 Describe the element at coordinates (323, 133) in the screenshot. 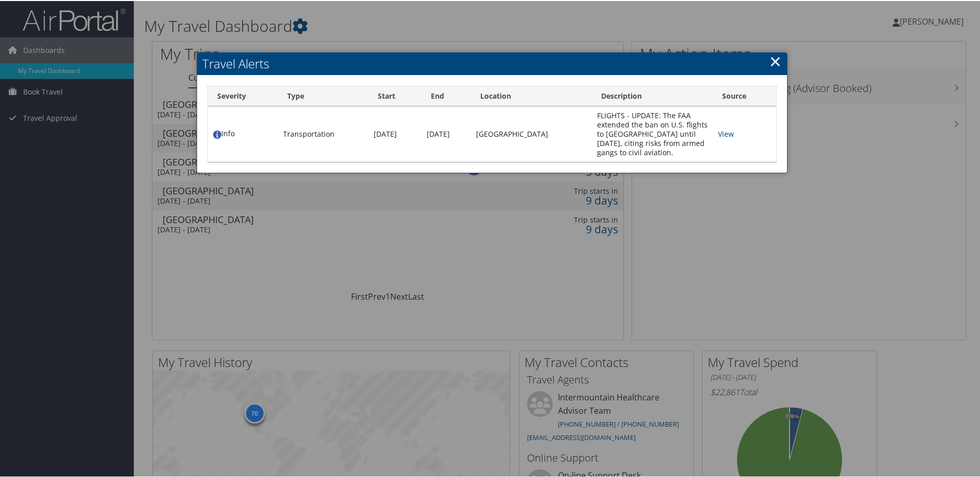

I see `td: Transportation` at that location.